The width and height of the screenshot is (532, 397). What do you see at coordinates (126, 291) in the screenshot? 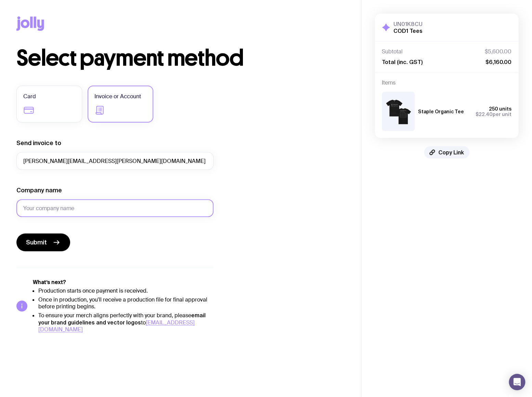
I see `li: Production starts once payment is received.` at bounding box center [126, 291].